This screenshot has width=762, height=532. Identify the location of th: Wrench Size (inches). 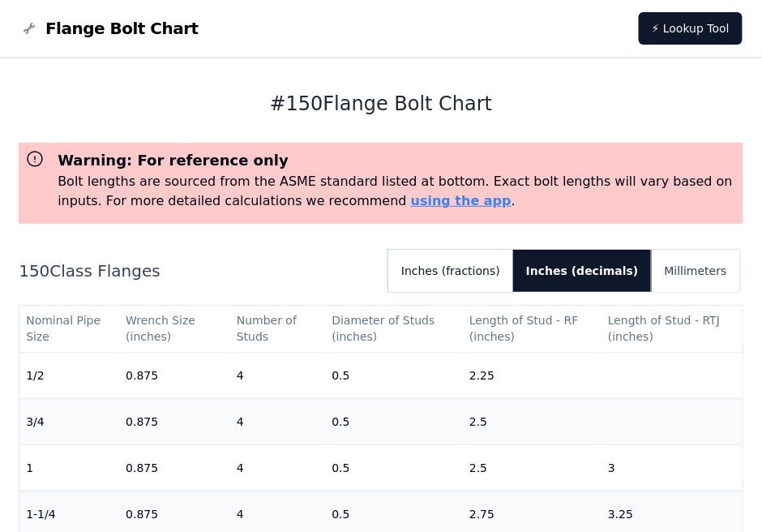
(175, 329).